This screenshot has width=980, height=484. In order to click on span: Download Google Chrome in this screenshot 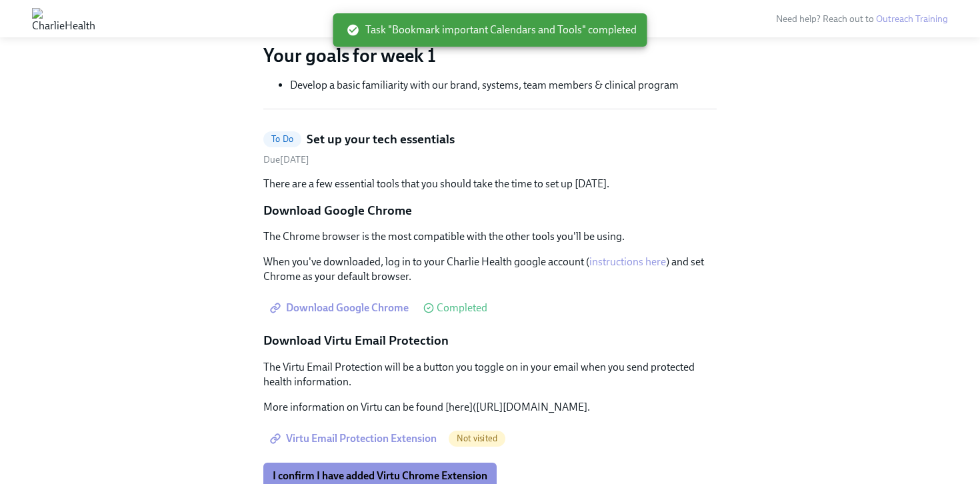, I will do `click(341, 307)`.